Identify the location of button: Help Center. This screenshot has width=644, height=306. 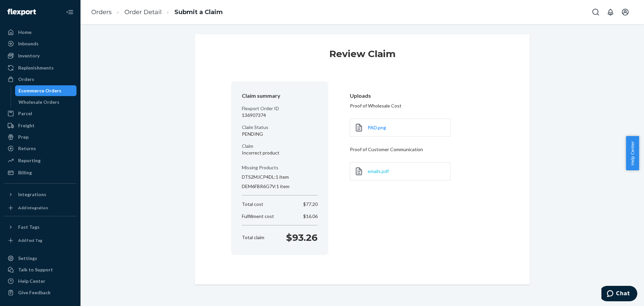
(632, 153).